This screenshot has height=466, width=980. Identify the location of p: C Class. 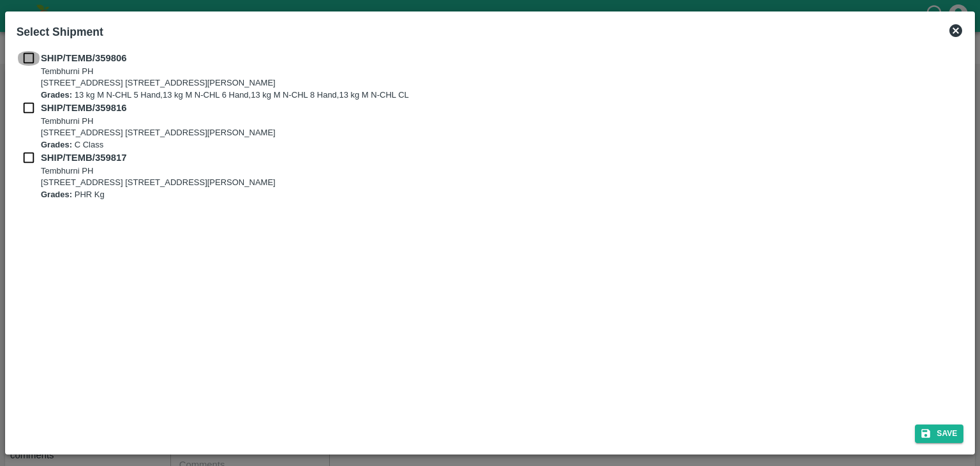
(158, 145).